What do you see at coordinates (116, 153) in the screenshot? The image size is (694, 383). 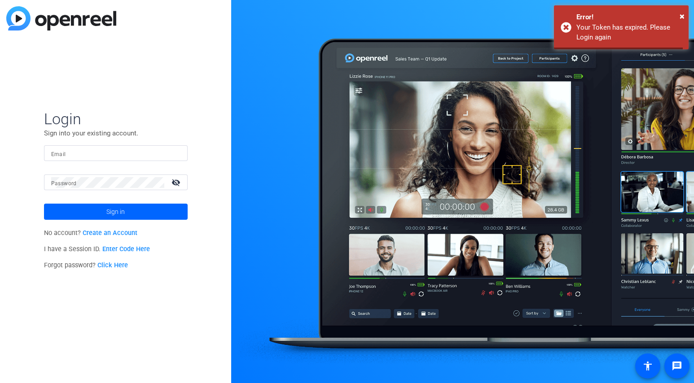 I see `input: Enter Email Address` at bounding box center [116, 153].